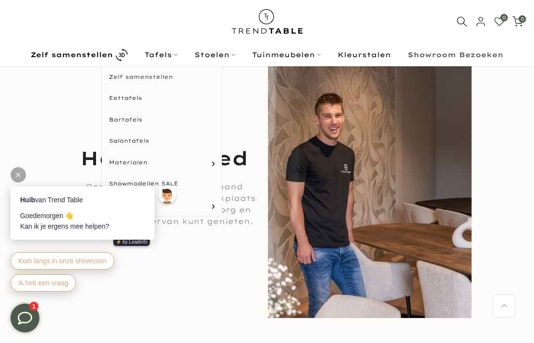 Image resolution: width=534 pixels, height=343 pixels. What do you see at coordinates (82, 81) in the screenshot?
I see `div: Goedemorgen 👋 Kan ik je ergens mee helpen?` at bounding box center [82, 81].